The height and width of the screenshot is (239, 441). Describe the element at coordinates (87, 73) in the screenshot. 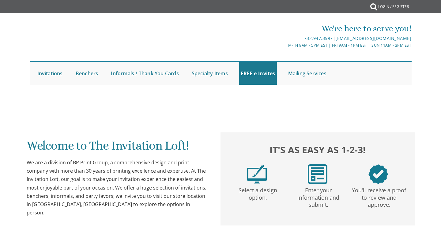

I see `a: Benchers` at that location.